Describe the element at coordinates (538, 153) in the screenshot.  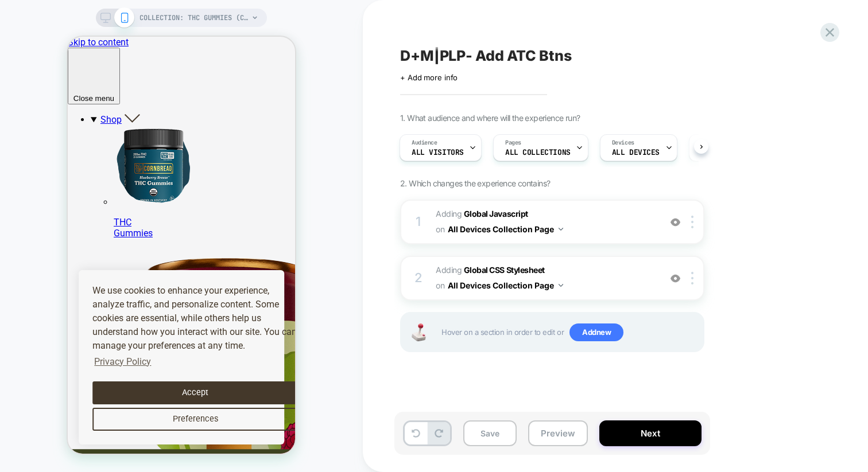
I see `span: ALL COLLECTIONS` at that location.